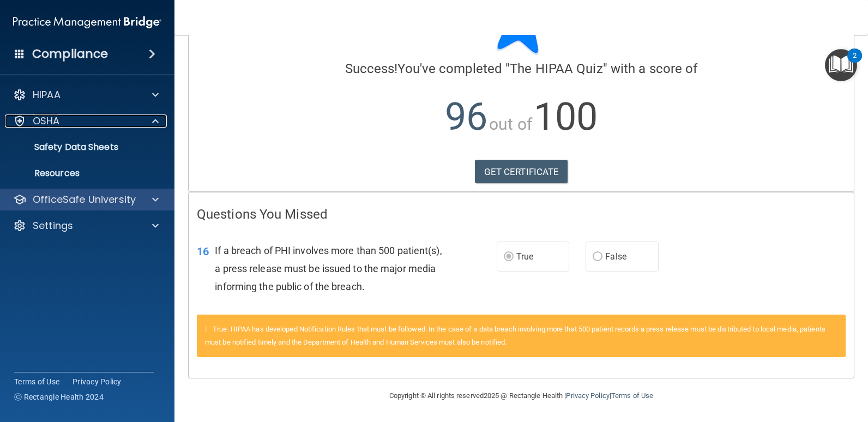 Image resolution: width=868 pixels, height=422 pixels. Describe the element at coordinates (466, 117) in the screenshot. I see `span: 96` at that location.